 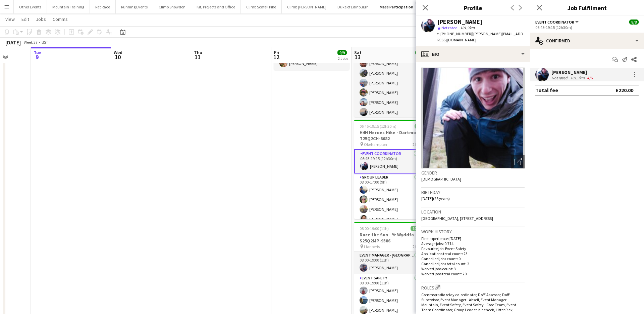 What do you see at coordinates (546, 90) in the screenshot?
I see `div: Total fee` at bounding box center [546, 90].